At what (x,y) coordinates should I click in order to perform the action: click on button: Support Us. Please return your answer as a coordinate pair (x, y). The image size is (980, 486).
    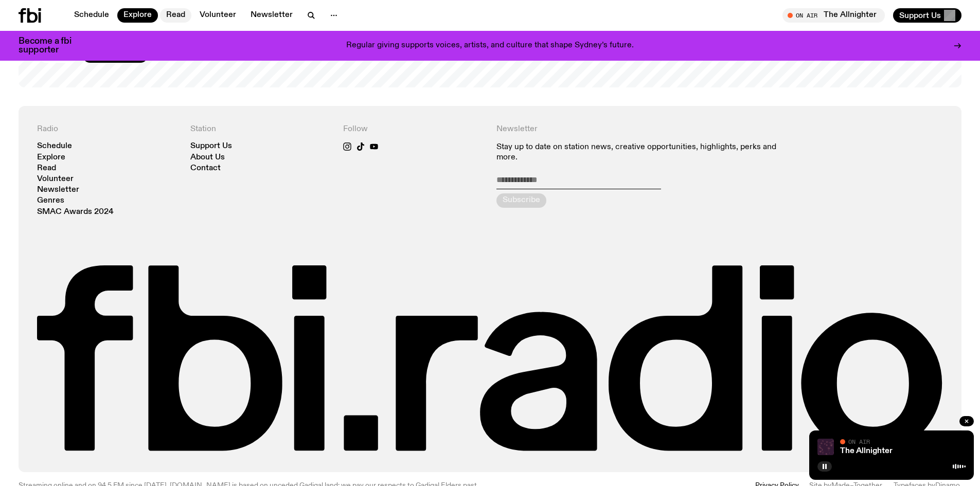
    Looking at the image, I should click on (928, 15).